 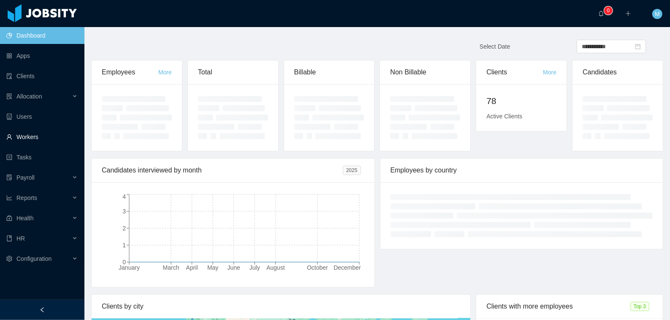 What do you see at coordinates (352, 170) in the screenshot?
I see `span: 2025` at bounding box center [352, 170].